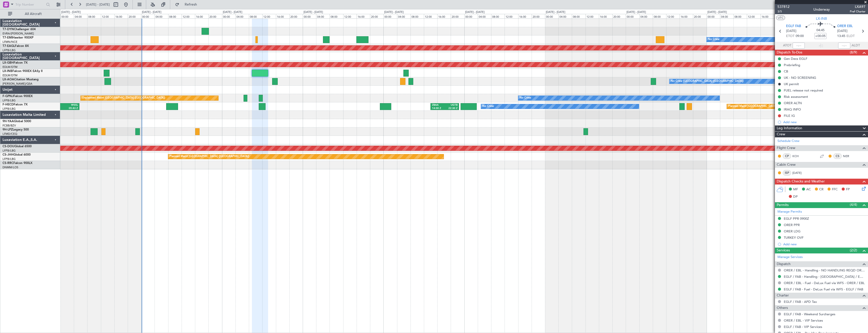  I want to click on span: Services, so click(783, 250).